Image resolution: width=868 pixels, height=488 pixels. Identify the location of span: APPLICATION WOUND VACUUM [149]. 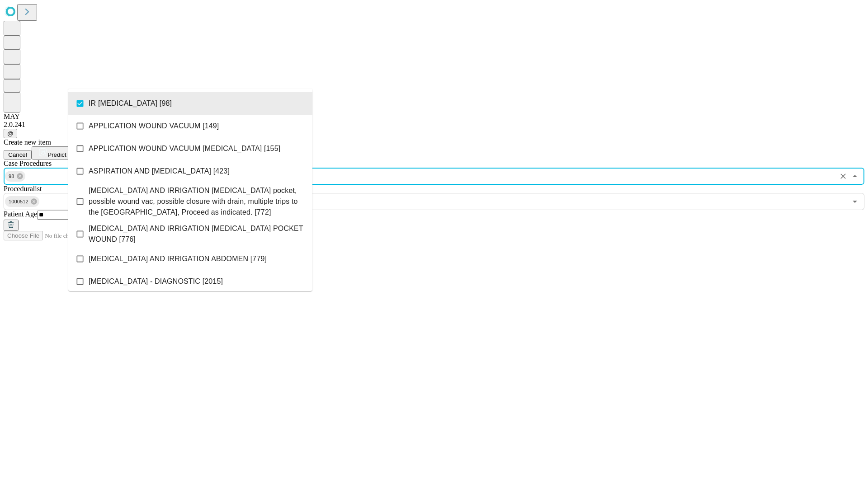
(153, 126).